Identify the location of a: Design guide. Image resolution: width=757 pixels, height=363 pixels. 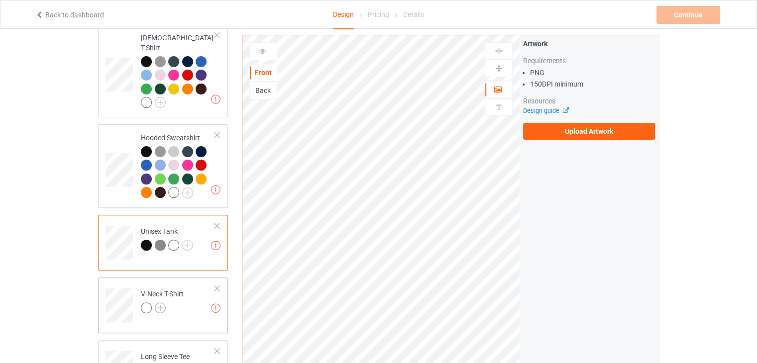
(546, 110).